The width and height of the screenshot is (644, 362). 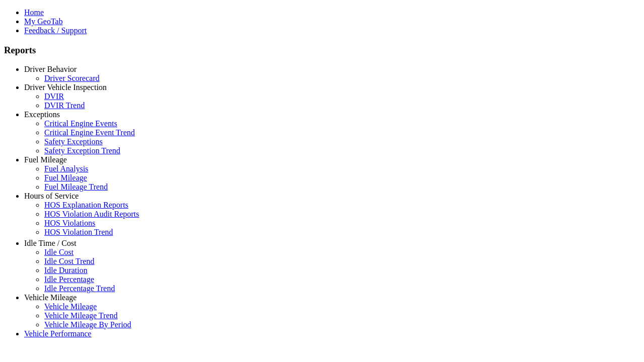 What do you see at coordinates (50, 69) in the screenshot?
I see `a: Driver Behavior` at bounding box center [50, 69].